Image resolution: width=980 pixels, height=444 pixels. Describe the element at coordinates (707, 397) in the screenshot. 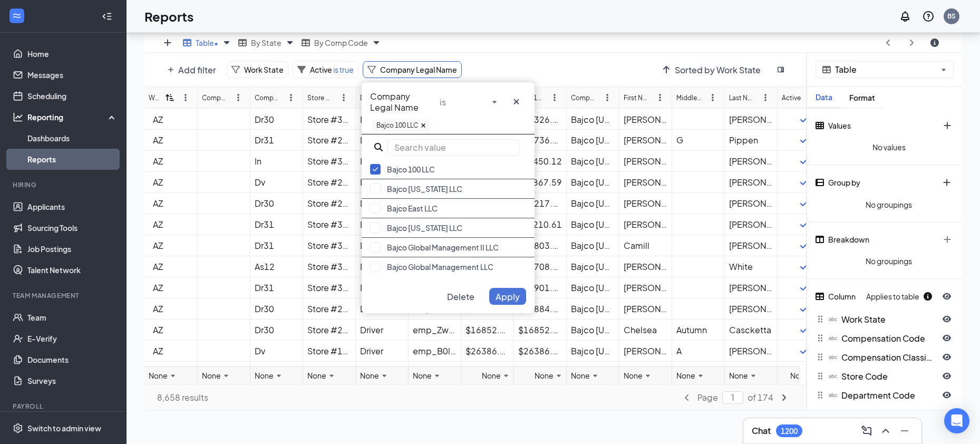

I see `span: Page` at that location.